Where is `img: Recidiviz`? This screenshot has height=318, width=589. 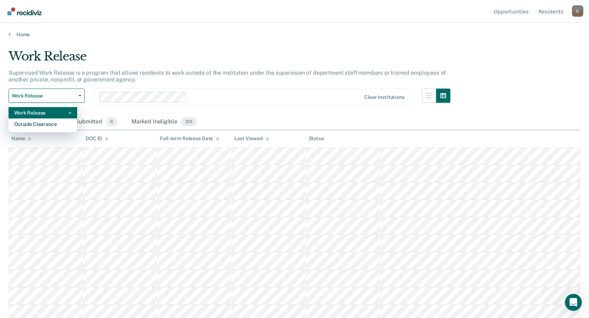 img: Recidiviz is located at coordinates (25, 11).